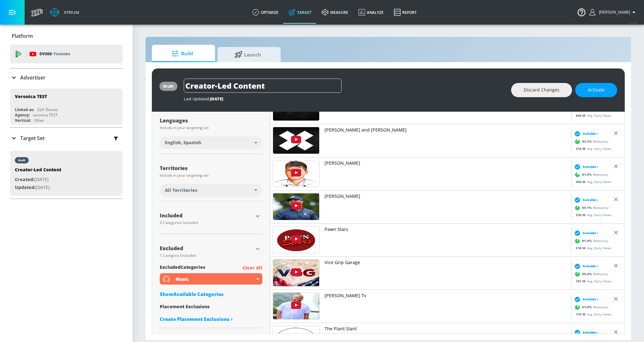 The width and height of the screenshot is (644, 342). What do you see at coordinates (248, 55) in the screenshot?
I see `span: Launch` at bounding box center [248, 55].